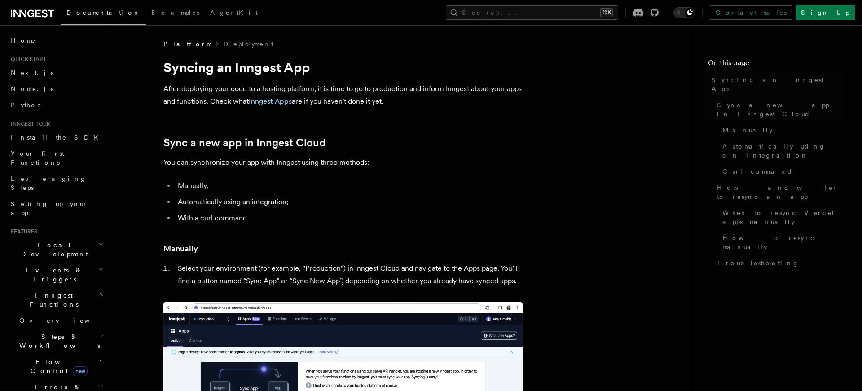  Describe the element at coordinates (758, 172) in the screenshot. I see `span: Curl command` at that location.